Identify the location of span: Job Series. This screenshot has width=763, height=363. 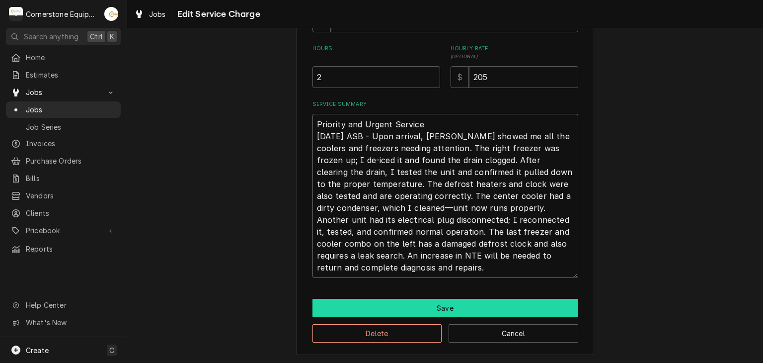
(71, 127).